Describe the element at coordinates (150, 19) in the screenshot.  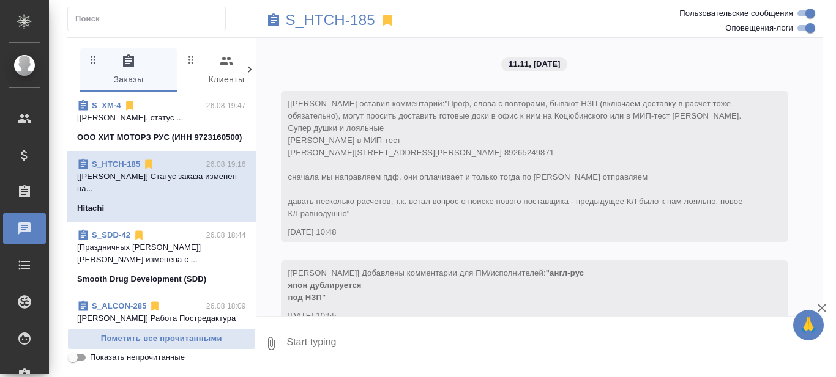
I see `input: Поиск` at that location.